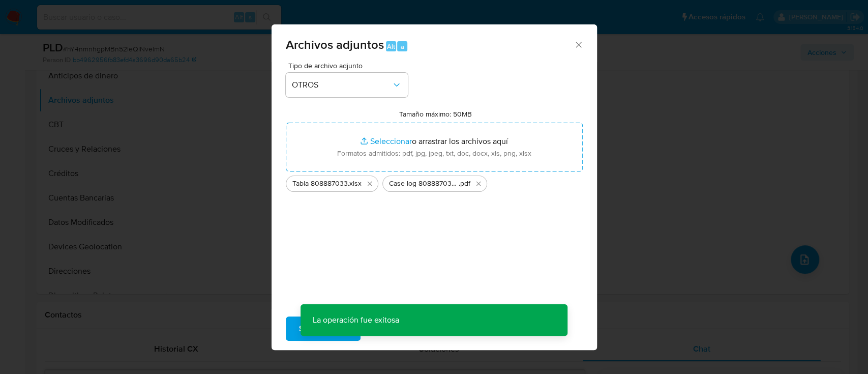 This screenshot has height=374, width=868. Describe the element at coordinates (370, 184) in the screenshot. I see `button: Eliminar Tabla 808887033.xlsx` at that location.